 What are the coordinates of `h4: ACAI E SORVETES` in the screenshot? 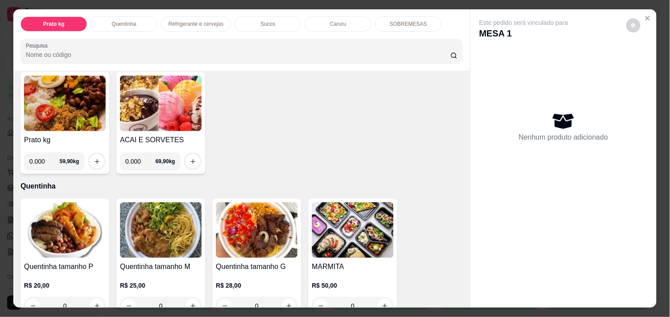 It's located at (161, 140).